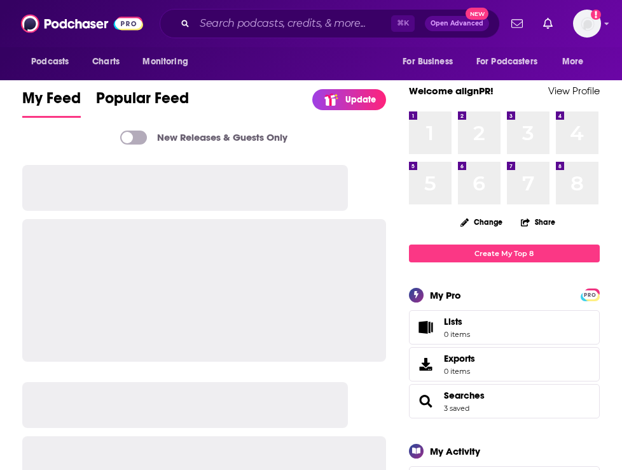 This screenshot has height=470, width=622. I want to click on a: Podchaser - Follow, Share and Rate Podcasts, so click(82, 24).